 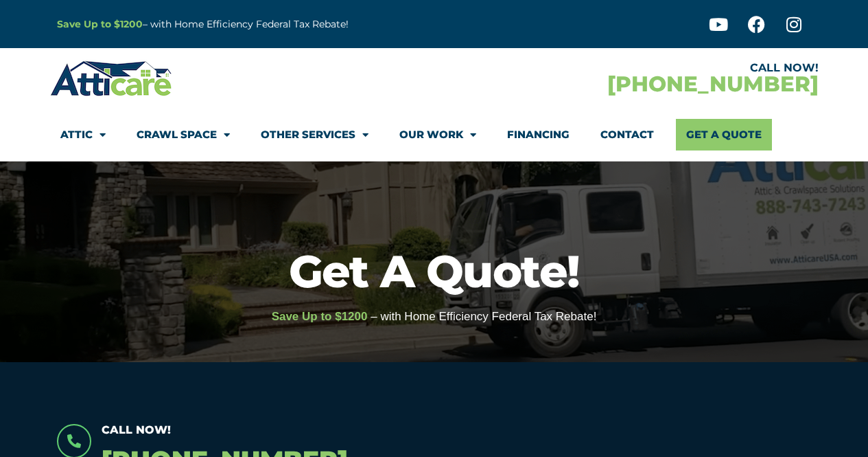 I want to click on div: CALL NOW!, so click(x=626, y=68).